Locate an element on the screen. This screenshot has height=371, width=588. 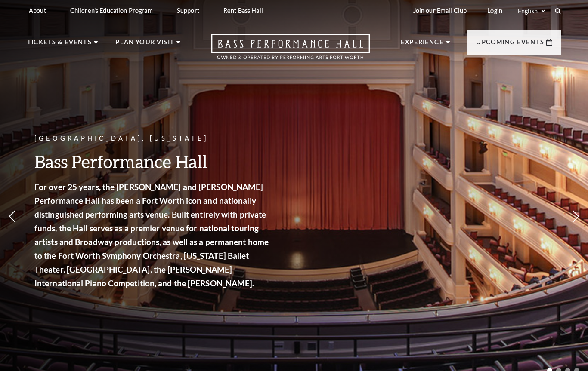
p: Support is located at coordinates (188, 10).